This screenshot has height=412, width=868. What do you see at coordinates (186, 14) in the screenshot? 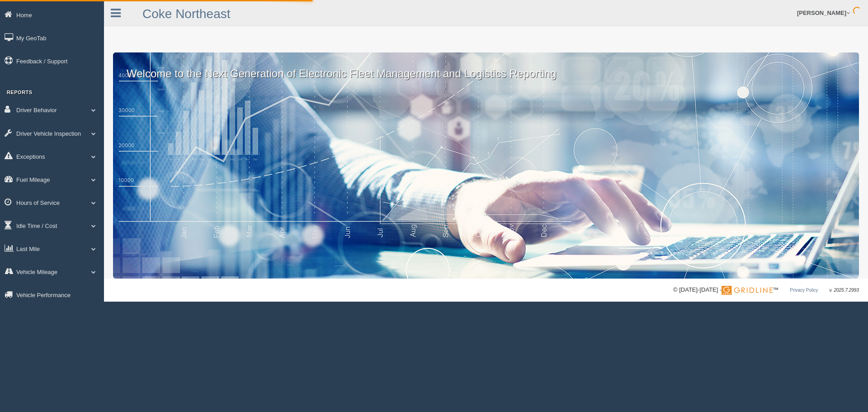
I see `a: Coke Northeast` at bounding box center [186, 14].